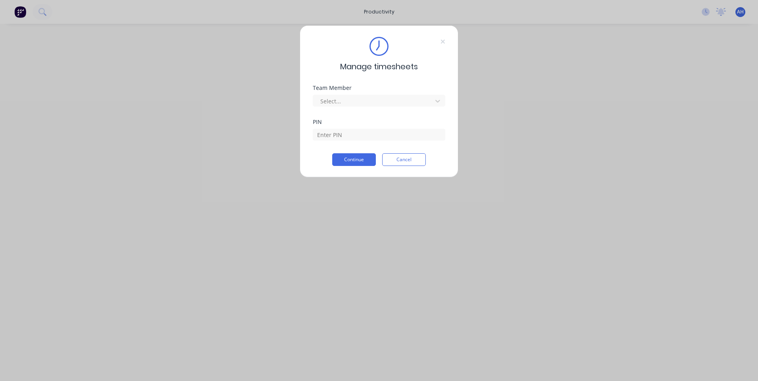  Describe the element at coordinates (354, 160) in the screenshot. I see `button: Continue` at that location.